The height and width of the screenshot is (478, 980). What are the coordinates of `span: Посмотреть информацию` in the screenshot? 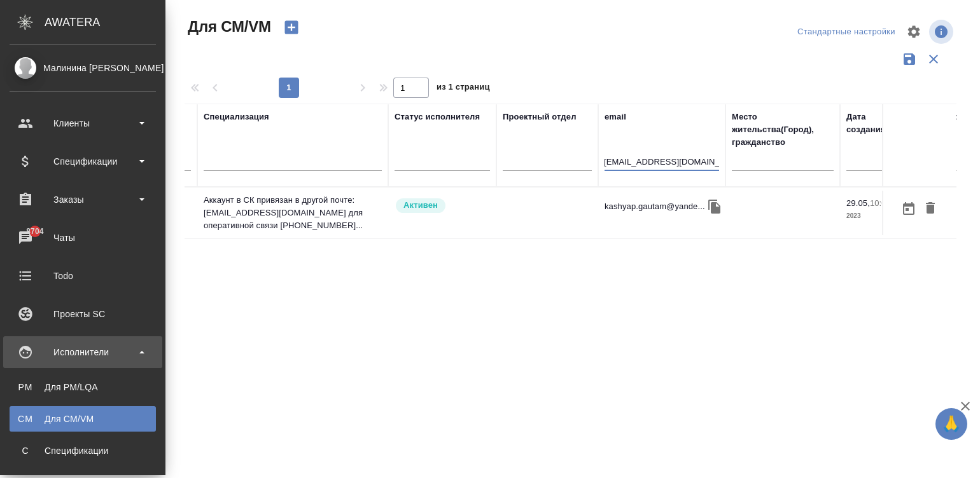 It's located at (942, 32).